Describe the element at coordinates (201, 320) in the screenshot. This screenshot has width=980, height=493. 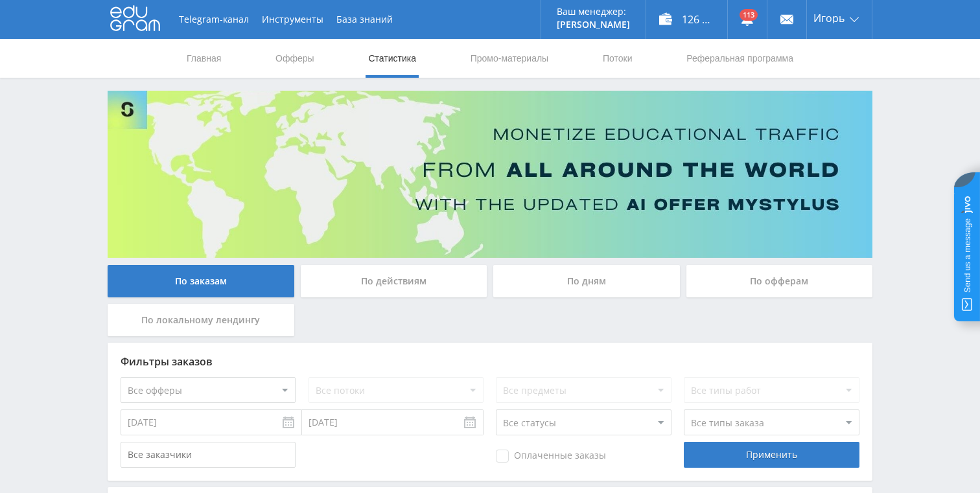
I see `div: По локальному лендингу` at that location.